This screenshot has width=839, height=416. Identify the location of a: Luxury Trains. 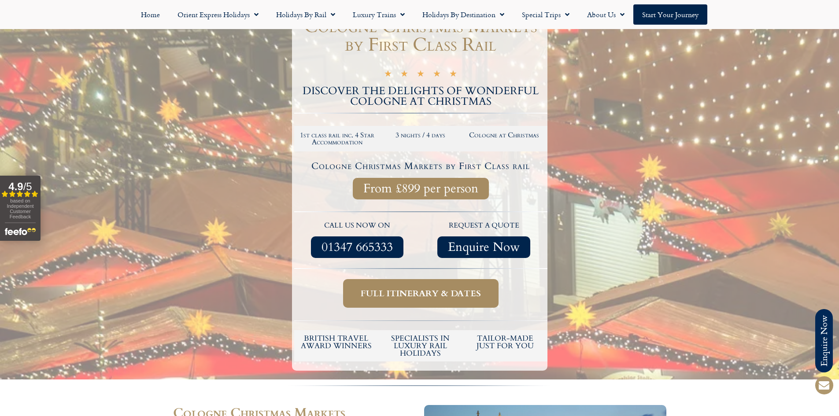
(379, 15).